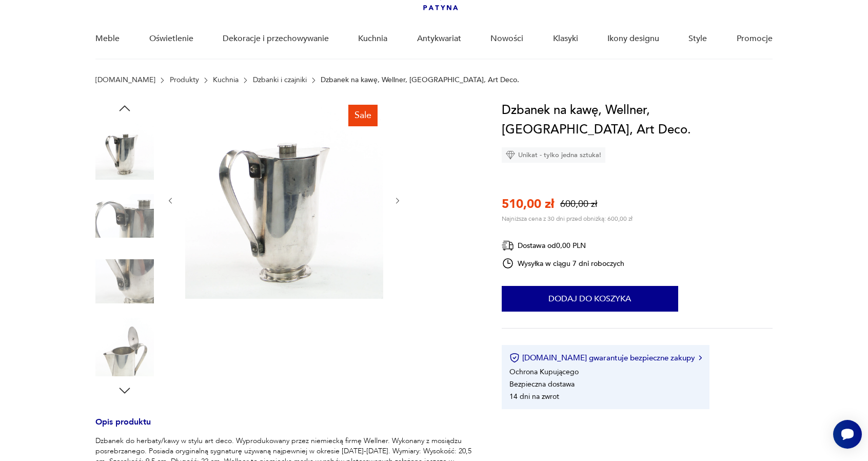 This screenshot has height=461, width=868. Describe the element at coordinates (528, 204) in the screenshot. I see `p: 510,00 zł` at that location.